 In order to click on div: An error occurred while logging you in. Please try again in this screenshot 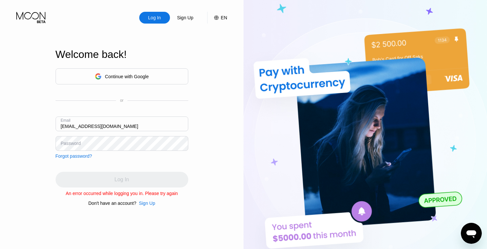, I will do `click(122, 193)`.